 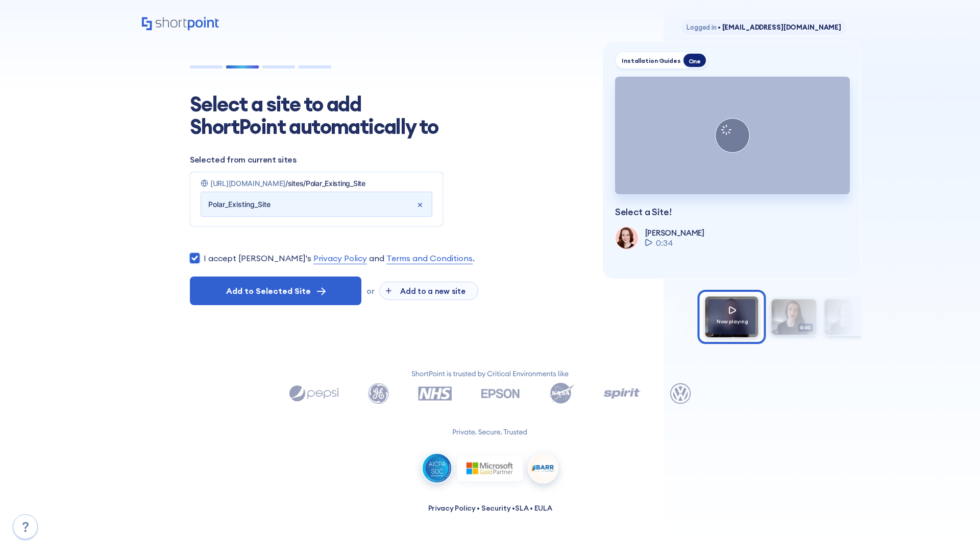 What do you see at coordinates (627, 238) in the screenshot?
I see `img: shortpoint-support-team` at bounding box center [627, 238].